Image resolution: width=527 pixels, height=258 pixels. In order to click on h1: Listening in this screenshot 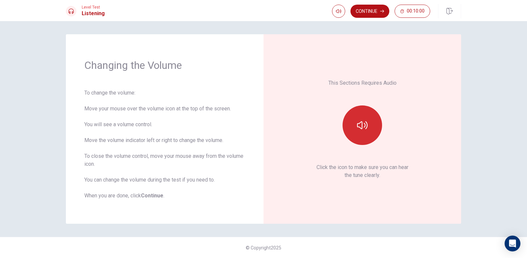, I will do `click(93, 13)`.